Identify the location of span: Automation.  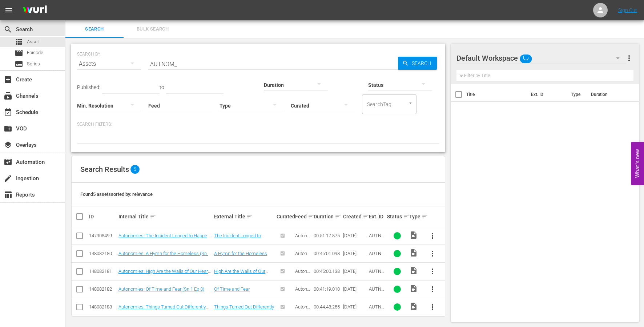
(8, 162).